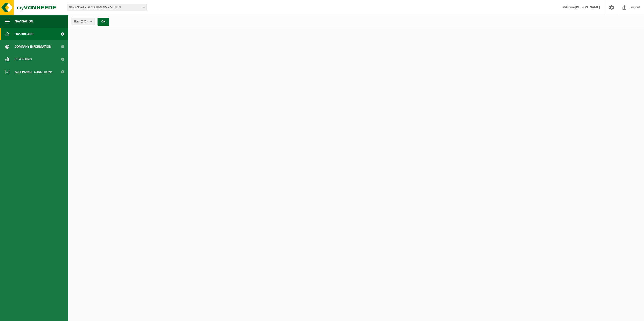 This screenshot has width=644, height=321. I want to click on span: Acceptance conditions, so click(34, 72).